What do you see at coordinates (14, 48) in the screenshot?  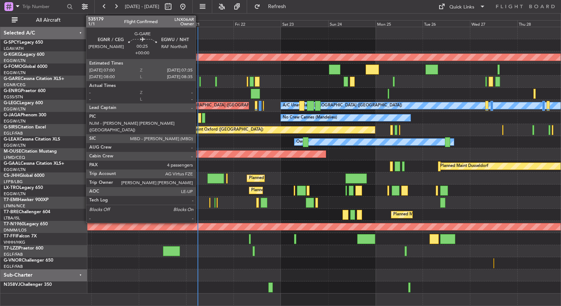 I see `a: LGAV/ATH` at bounding box center [14, 48].